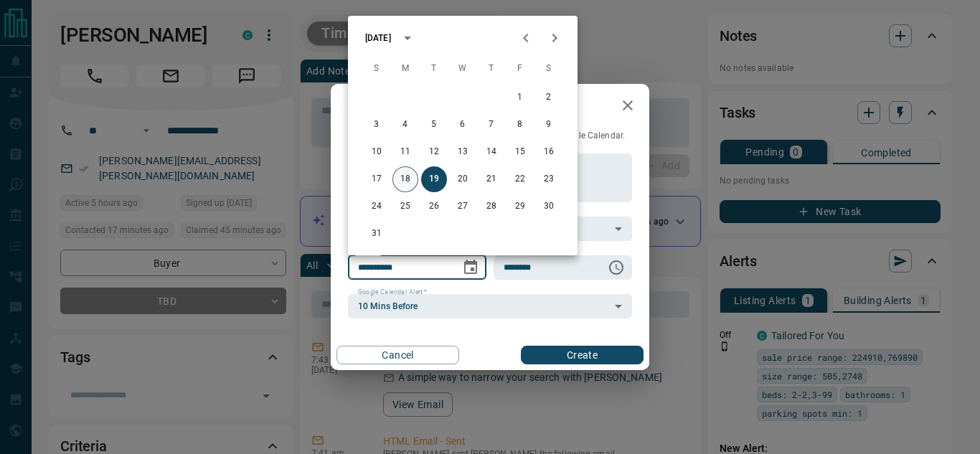 This screenshot has height=454, width=980. I want to click on button: 6, so click(462, 125).